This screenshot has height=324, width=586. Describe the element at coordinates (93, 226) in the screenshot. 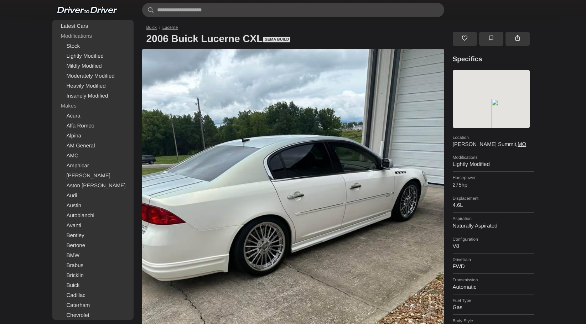

I see `a: Avanti` at that location.